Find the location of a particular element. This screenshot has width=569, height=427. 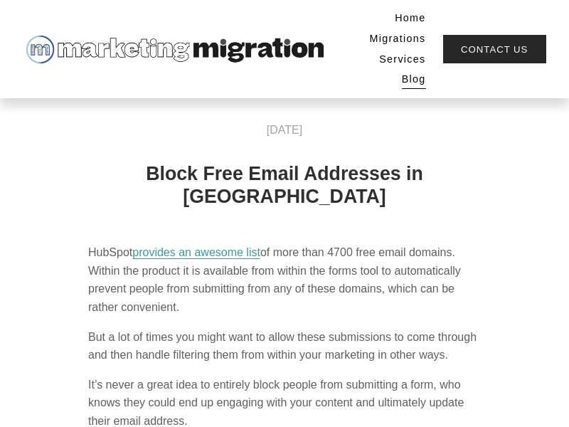

p: HubSpot of more than 4700 free email domains. Within the product it is available from within the ... is located at coordinates (285, 280).